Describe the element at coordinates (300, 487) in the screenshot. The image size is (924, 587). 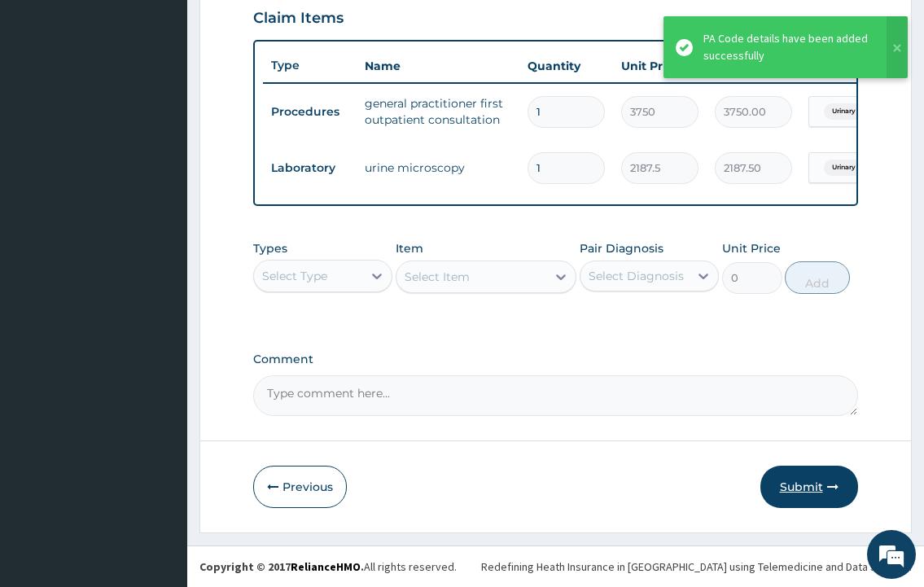
I see `button: Previous` at that location.